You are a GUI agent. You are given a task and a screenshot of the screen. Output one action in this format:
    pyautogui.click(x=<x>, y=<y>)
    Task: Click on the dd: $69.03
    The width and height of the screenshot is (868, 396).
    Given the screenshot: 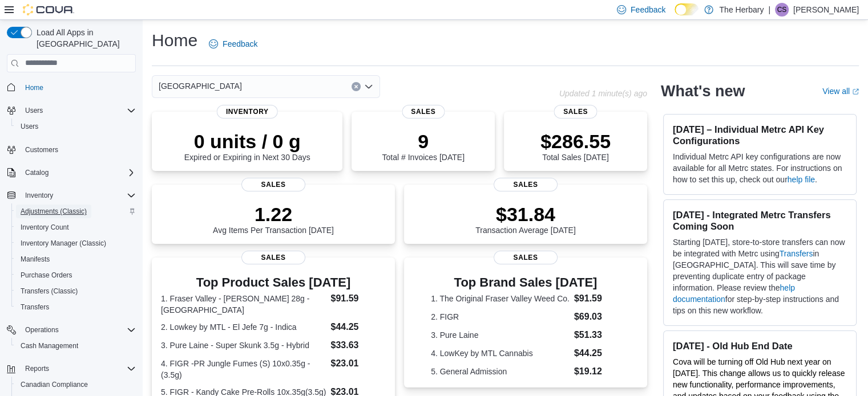 What is the action you would take?
    pyautogui.click(x=597, y=317)
    